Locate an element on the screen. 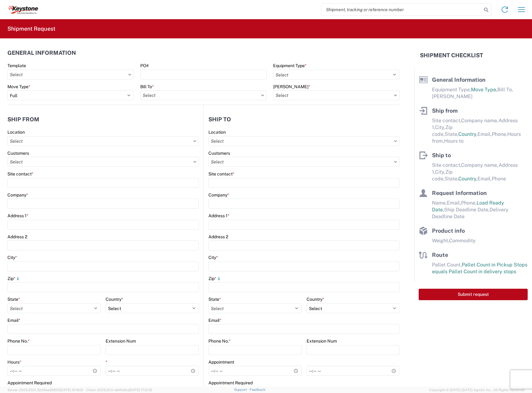 The width and height of the screenshot is (532, 393). span: Phone is located at coordinates (499, 179).